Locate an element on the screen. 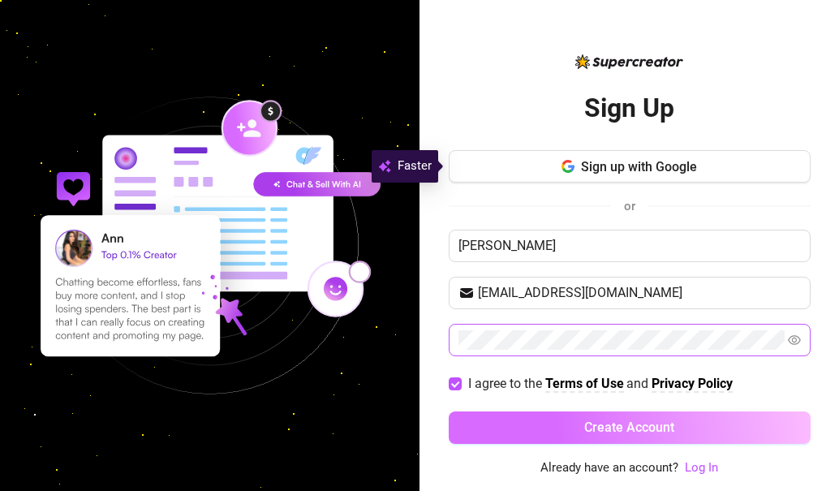 This screenshot has width=839, height=491. button: Sign up with Google is located at coordinates (630, 166).